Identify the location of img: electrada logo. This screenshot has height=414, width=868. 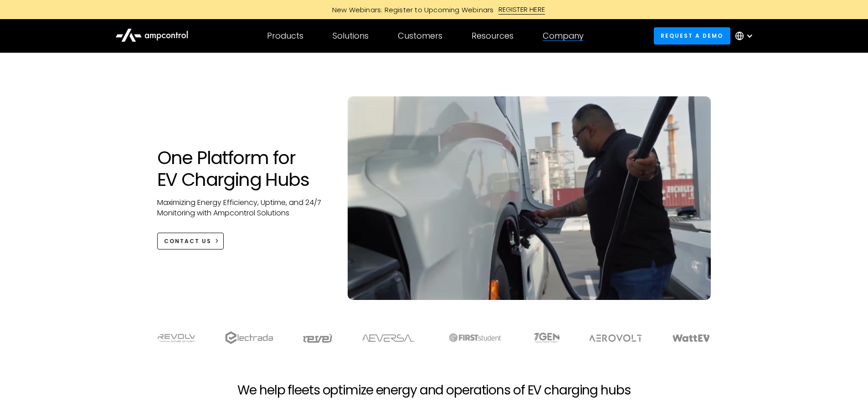
(248, 338).